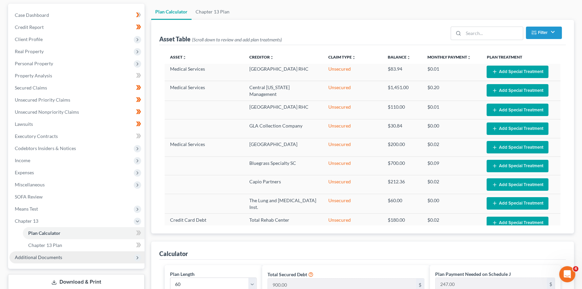  Describe the element at coordinates (237, 39) in the screenshot. I see `span: (Scroll down to review and add plan treatments)` at that location.